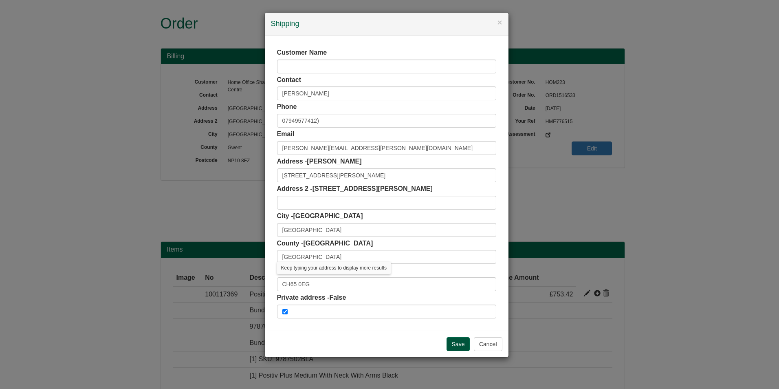 The height and width of the screenshot is (389, 779). Describe the element at coordinates (387, 24) in the screenshot. I see `h4: Shipping` at that location.